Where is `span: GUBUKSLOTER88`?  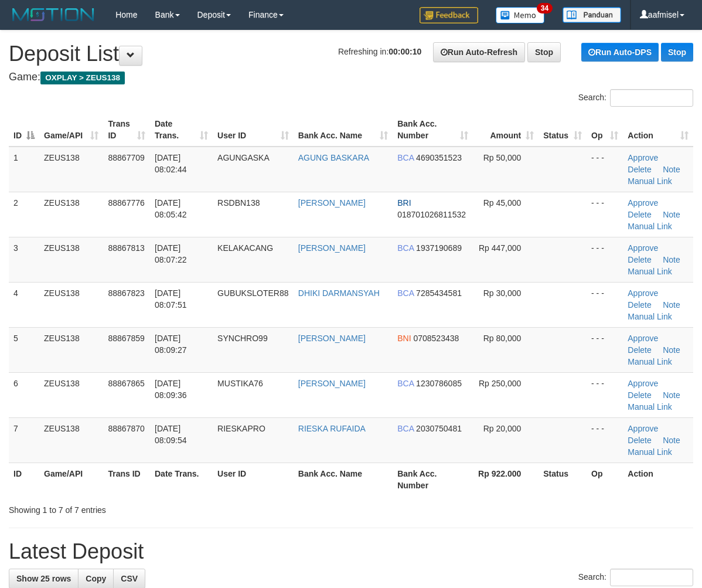 span: GUBUKSLOTER88 is located at coordinates (253, 293).